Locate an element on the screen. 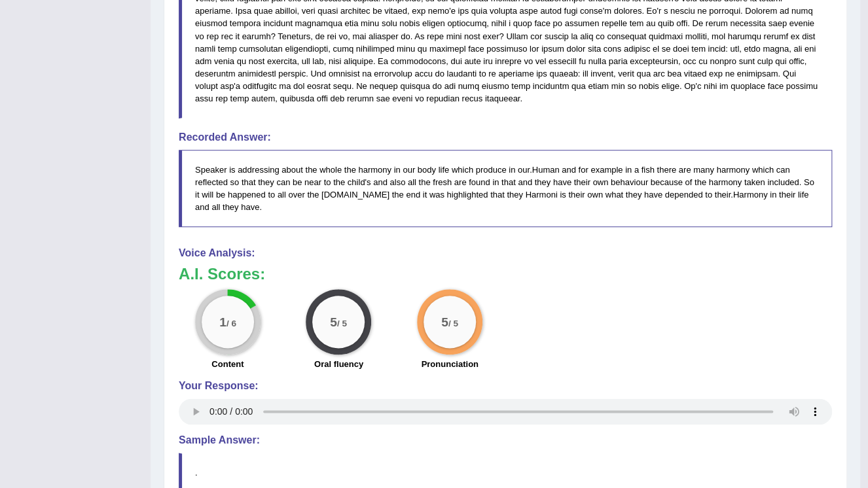  label: Oral fluency is located at coordinates (339, 364).